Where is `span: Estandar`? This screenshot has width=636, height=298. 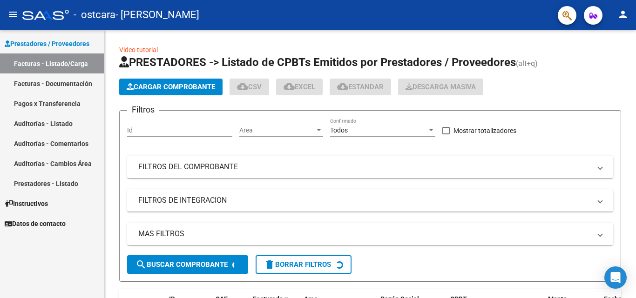 span: Estandar is located at coordinates (360, 87).